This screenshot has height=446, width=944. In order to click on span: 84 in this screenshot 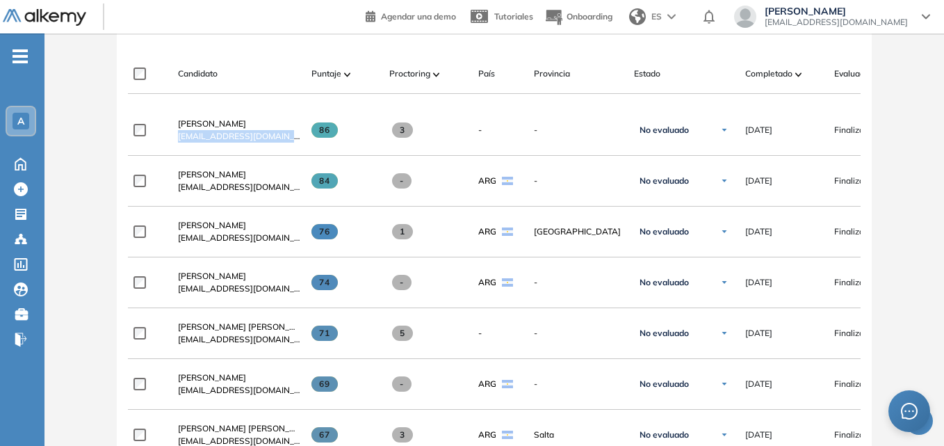, I will do `click(325, 181)`.